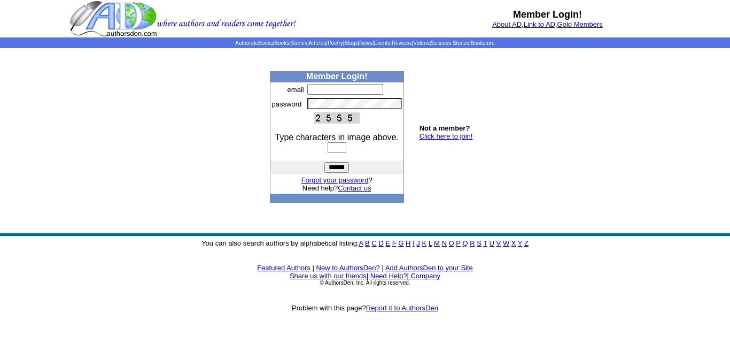 The width and height of the screenshot is (730, 343). Describe the element at coordinates (425, 275) in the screenshot. I see `a: Company` at that location.